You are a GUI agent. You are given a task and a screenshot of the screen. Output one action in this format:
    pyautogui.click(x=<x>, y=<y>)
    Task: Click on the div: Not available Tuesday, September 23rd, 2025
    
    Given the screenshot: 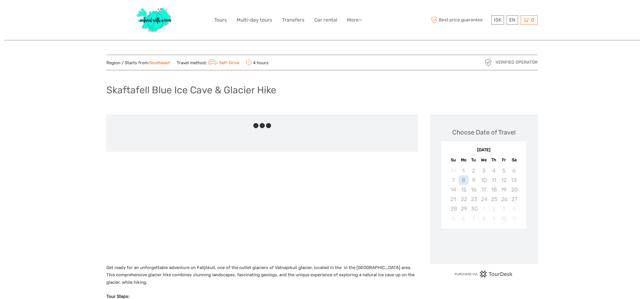 What is the action you would take?
    pyautogui.click(x=474, y=199)
    